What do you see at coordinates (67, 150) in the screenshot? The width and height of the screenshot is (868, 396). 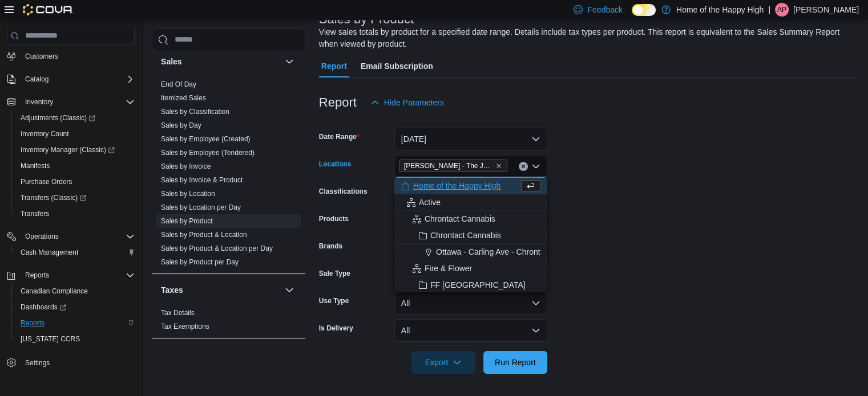 I see `span: Inventory Manager (Classic)` at bounding box center [67, 150].